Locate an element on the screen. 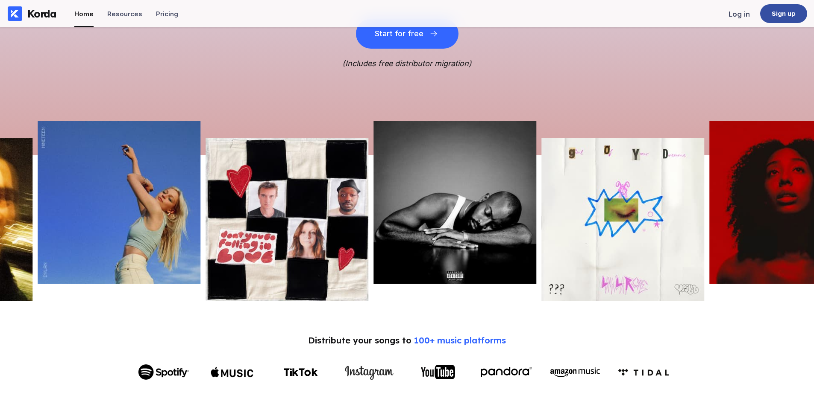 Image resolution: width=814 pixels, height=407 pixels. div: Sign up is located at coordinates (783, 14).